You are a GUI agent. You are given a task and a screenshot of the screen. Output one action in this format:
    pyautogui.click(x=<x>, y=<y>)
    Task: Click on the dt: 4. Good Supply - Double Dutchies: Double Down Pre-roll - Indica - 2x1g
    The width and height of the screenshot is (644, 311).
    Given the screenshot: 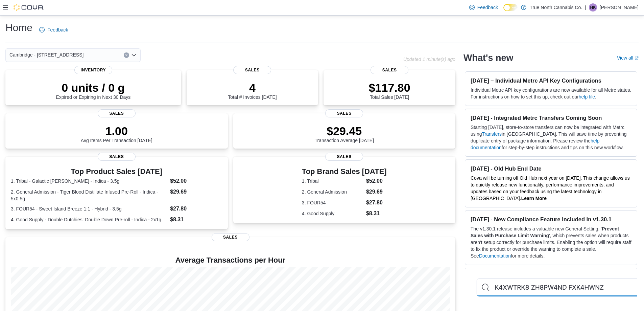 What is the action you would take?
    pyautogui.click(x=89, y=220)
    